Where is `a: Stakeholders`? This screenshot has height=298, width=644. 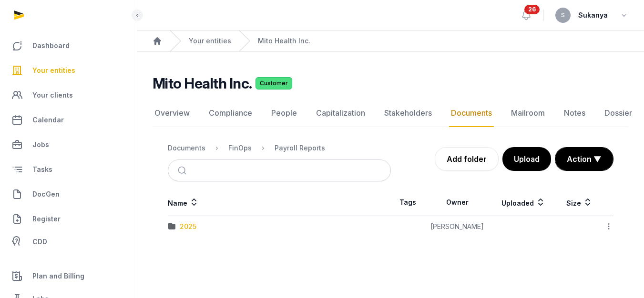
a: Stakeholders is located at coordinates (408, 114).